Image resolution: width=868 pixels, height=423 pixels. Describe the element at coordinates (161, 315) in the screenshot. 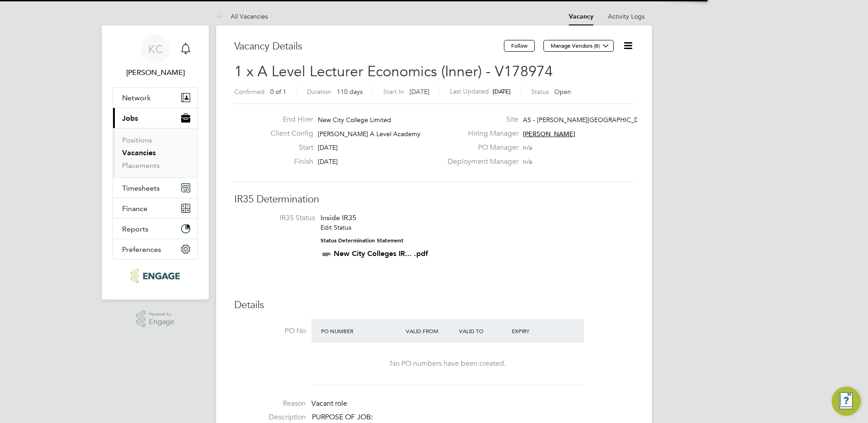

I see `span: Powered by` at that location.